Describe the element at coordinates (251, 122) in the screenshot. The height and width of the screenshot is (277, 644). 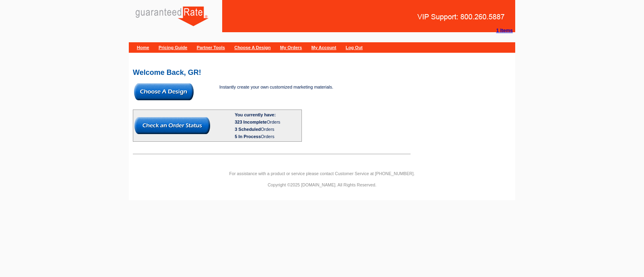
I see `span: 323 Incomplete` at that location.